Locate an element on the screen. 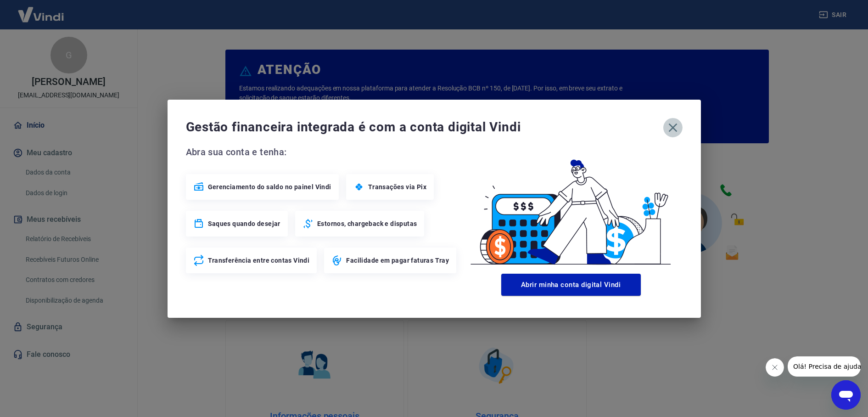  span: Facilidade em pagar faturas Tray is located at coordinates (398, 261).